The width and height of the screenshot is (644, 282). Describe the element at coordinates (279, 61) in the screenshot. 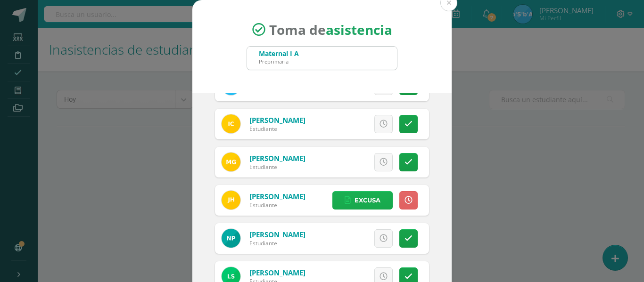

I see `div: Preprimaria` at that location.